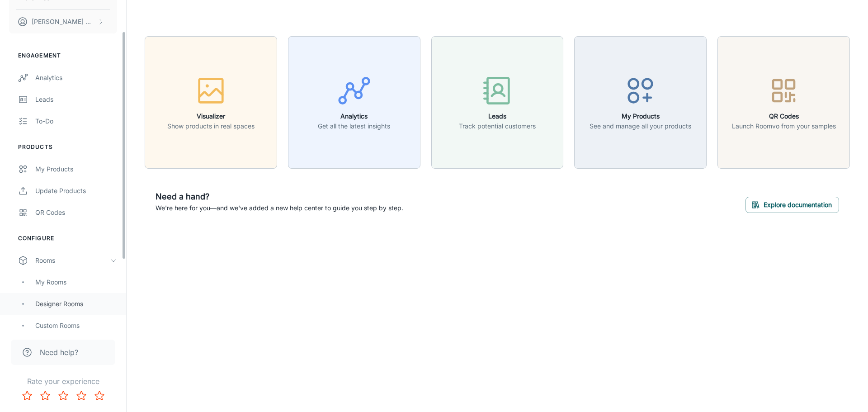 The width and height of the screenshot is (868, 412). What do you see at coordinates (354, 102) in the screenshot?
I see `a: AnalyticsGet all the latest insights` at bounding box center [354, 102].